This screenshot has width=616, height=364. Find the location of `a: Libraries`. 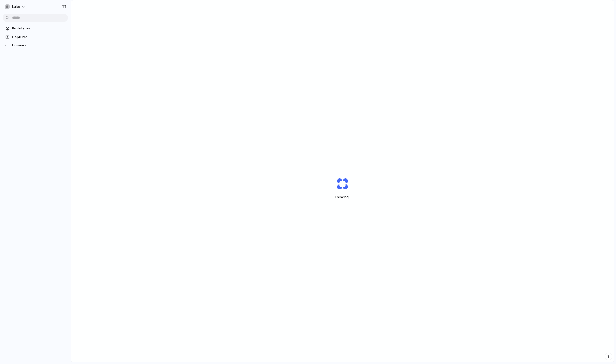

a: Libraries is located at coordinates (35, 45).